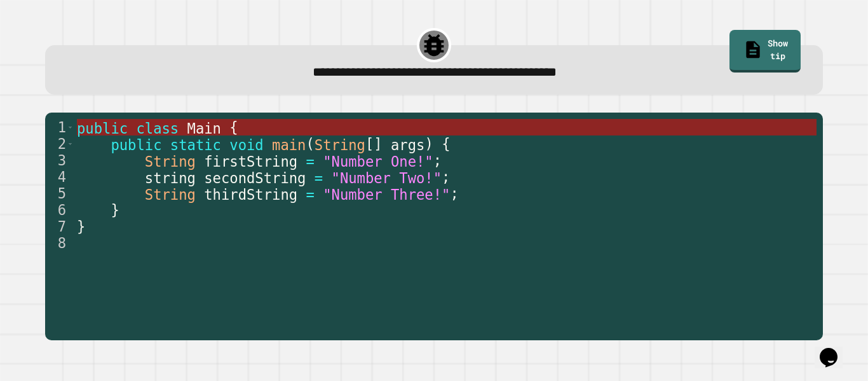 Image resolution: width=868 pixels, height=381 pixels. What do you see at coordinates (70, 143) in the screenshot?
I see `span: Toggle code folding, rows 2 through 6` at bounding box center [70, 143].